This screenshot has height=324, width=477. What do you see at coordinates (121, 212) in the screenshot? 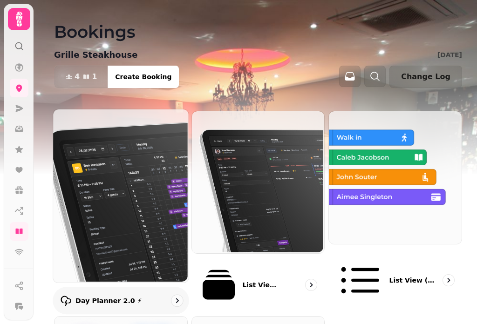
I see `a: Day Planner 2.0 ⚡Day Planner 2.0 ⚡` at bounding box center [121, 212].